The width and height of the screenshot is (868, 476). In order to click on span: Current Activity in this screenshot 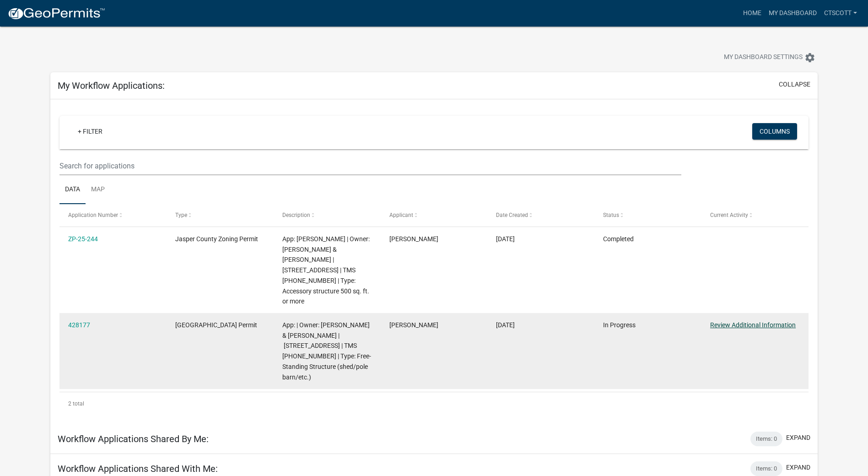, I will do `click(729, 215)`.